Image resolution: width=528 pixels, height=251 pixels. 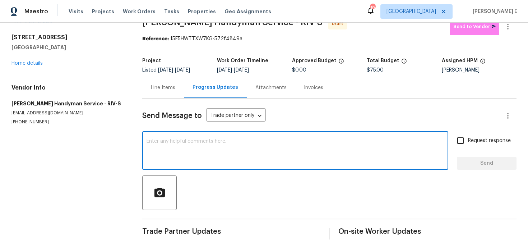 I want to click on span: The hpm assigned to this work order., so click(x=483, y=63).